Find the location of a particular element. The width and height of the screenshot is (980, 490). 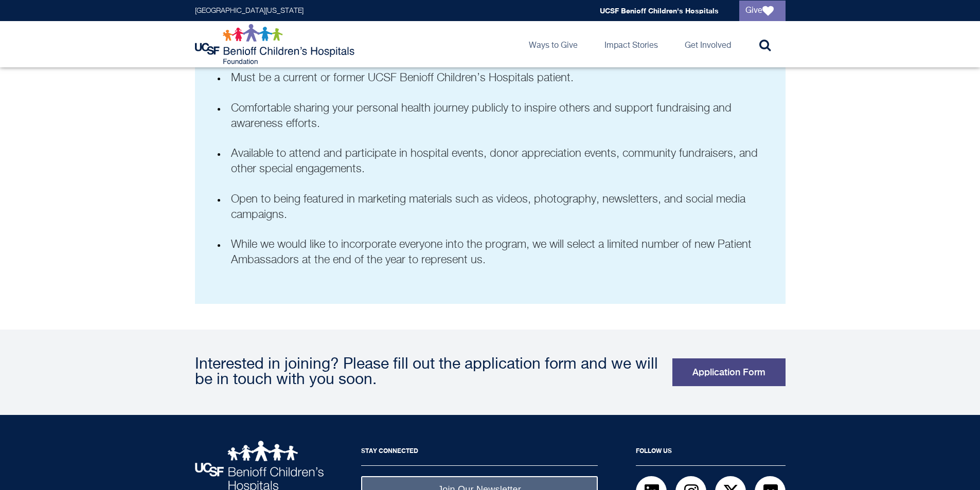

a: Application Form is located at coordinates (729, 373).